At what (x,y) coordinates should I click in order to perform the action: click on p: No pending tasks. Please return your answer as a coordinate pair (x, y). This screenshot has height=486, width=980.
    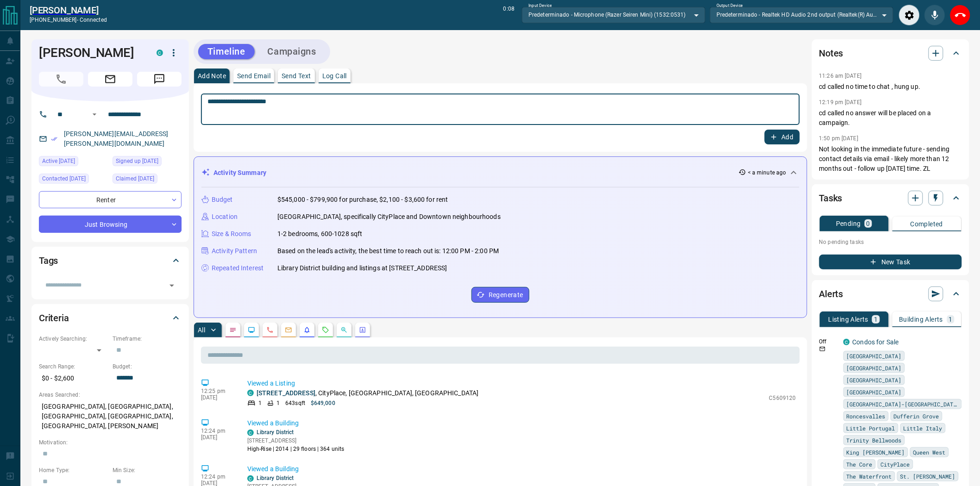
    Looking at the image, I should click on (891, 243).